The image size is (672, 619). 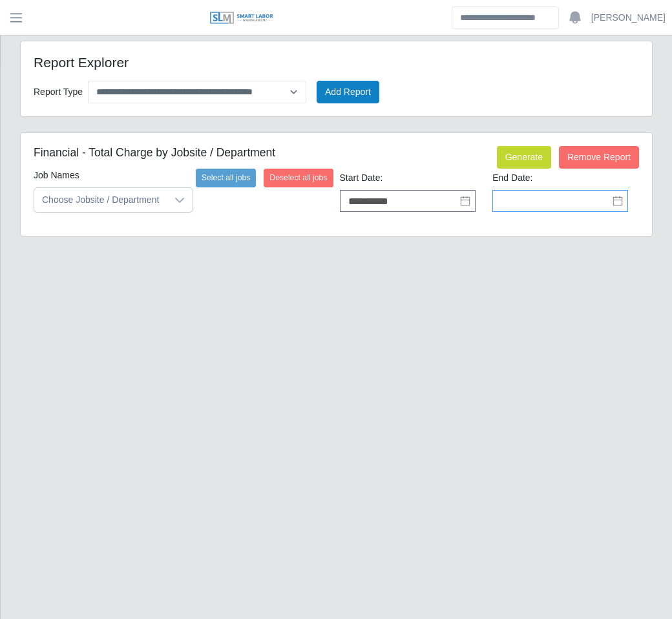 I want to click on h4: Report Explorer, so click(x=154, y=62).